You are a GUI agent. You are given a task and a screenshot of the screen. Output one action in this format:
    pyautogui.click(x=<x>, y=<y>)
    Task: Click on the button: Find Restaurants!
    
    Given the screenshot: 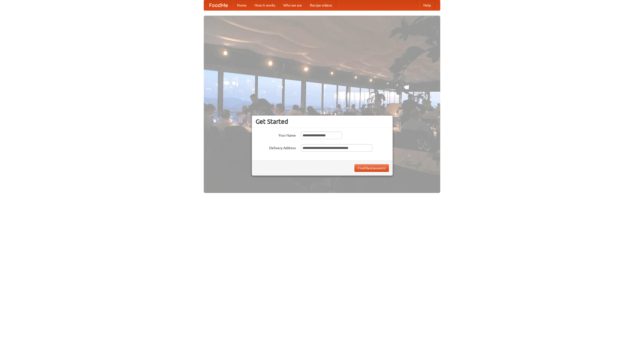 What is the action you would take?
    pyautogui.click(x=372, y=168)
    